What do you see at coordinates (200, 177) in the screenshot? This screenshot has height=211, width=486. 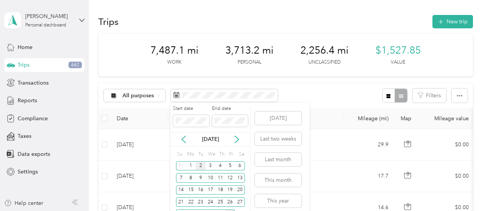 I see `div: 9` at bounding box center [200, 177].